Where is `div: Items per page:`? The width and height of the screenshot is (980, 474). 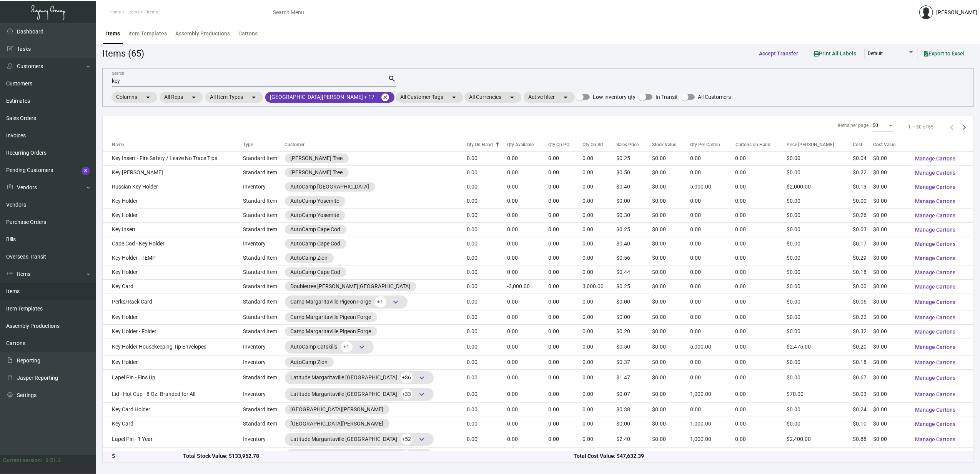
div: Items per page: is located at coordinates (854, 126).